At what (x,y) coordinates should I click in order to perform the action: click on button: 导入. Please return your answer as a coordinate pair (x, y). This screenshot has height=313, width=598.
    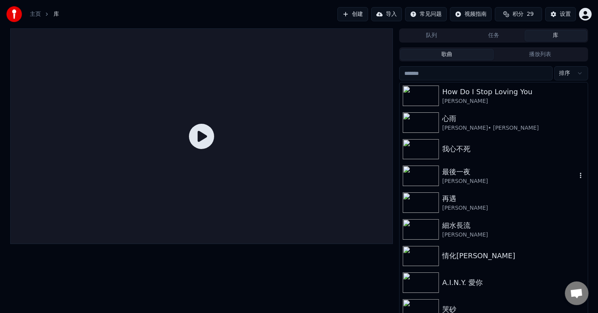
    Looking at the image, I should click on (387, 14).